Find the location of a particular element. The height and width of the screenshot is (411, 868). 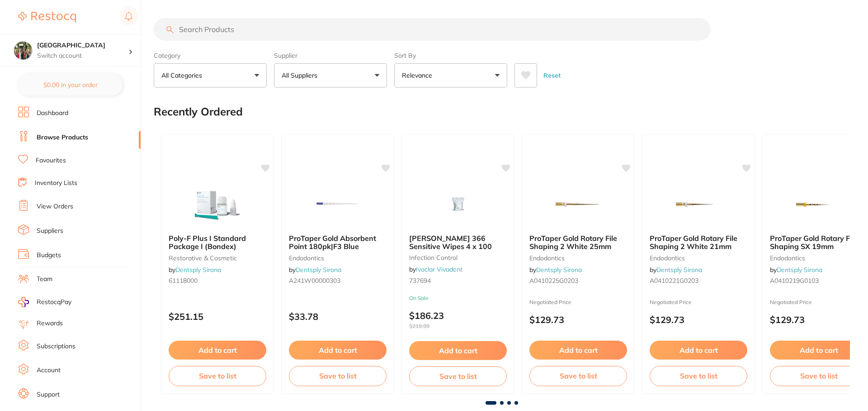

a: Favourites is located at coordinates (51, 160).